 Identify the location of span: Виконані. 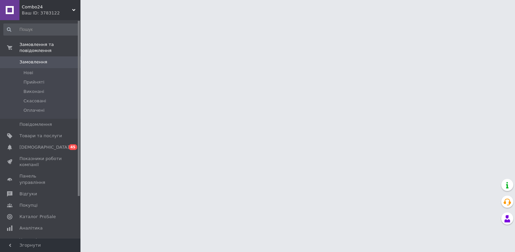
(34, 91).